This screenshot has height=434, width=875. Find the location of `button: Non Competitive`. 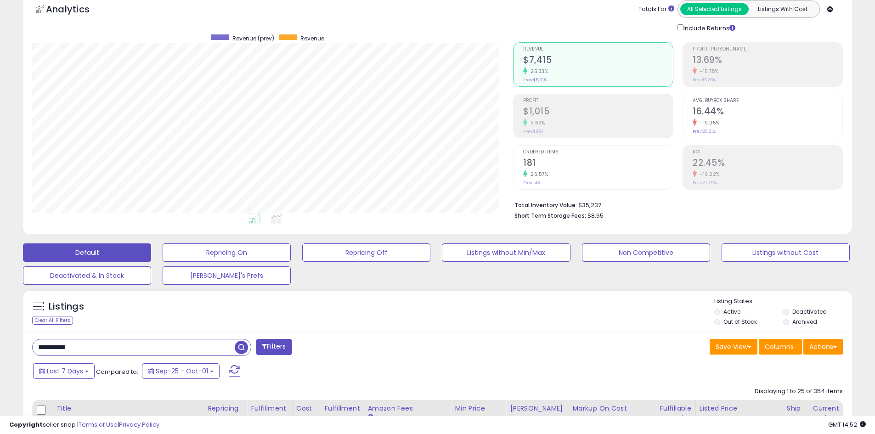

button: Non Competitive is located at coordinates (645, 252).